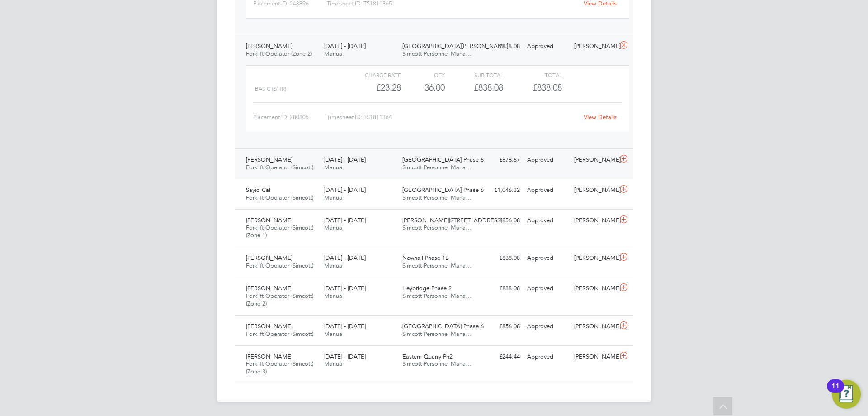 This screenshot has width=868, height=416. I want to click on div: QTY, so click(423, 74).